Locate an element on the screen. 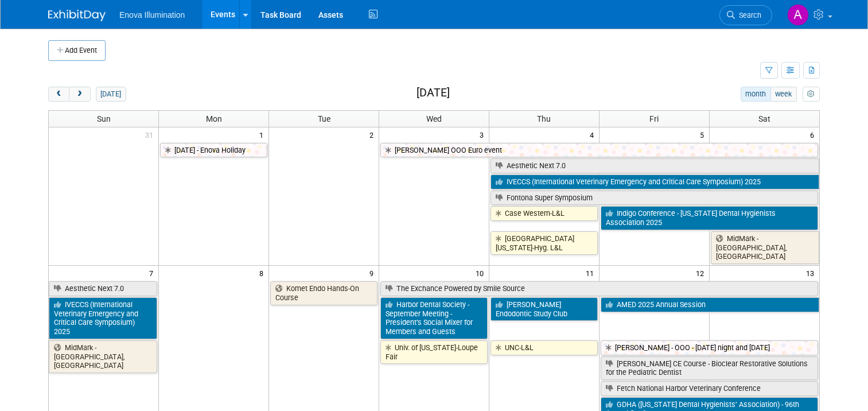 This screenshot has height=411, width=868. img: ExhibitDay is located at coordinates (77, 16).